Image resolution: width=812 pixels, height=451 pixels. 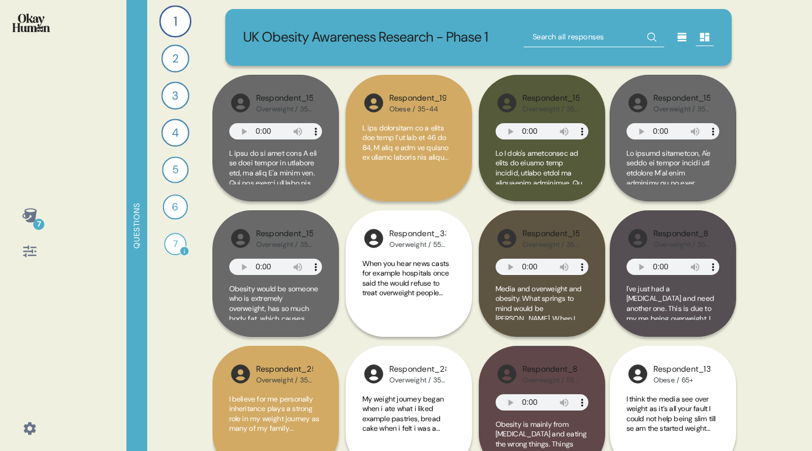 I want to click on div: 5, so click(x=175, y=169).